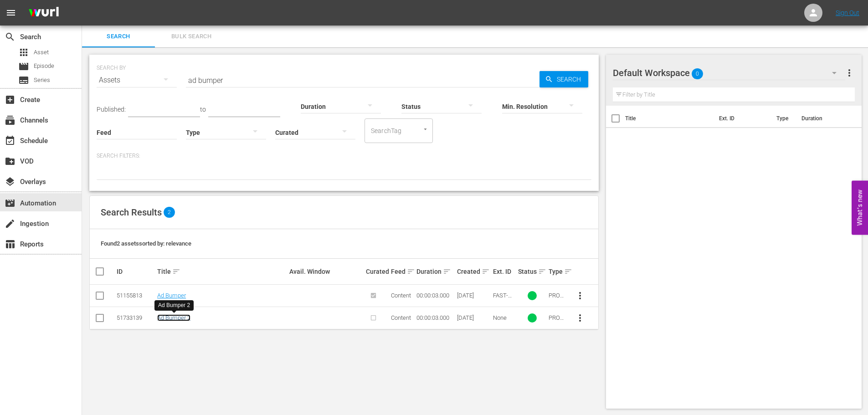 The width and height of the screenshot is (868, 415). I want to click on span: 2, so click(169, 212).